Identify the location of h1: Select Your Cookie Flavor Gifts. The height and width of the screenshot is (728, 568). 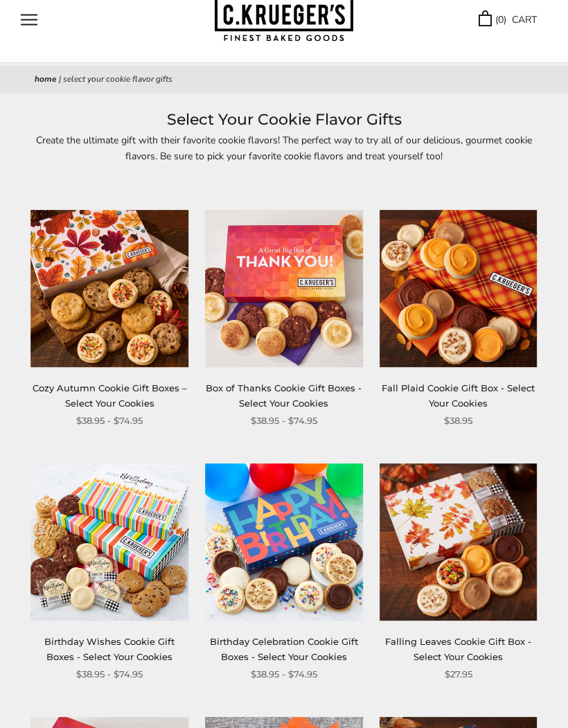
(284, 121).